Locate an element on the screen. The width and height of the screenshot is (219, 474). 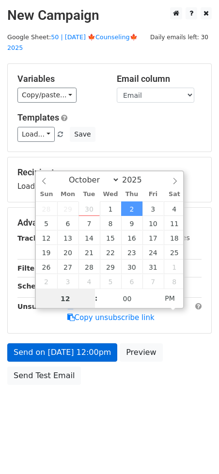
span: September 30, 2025 is located at coordinates (89, 209).